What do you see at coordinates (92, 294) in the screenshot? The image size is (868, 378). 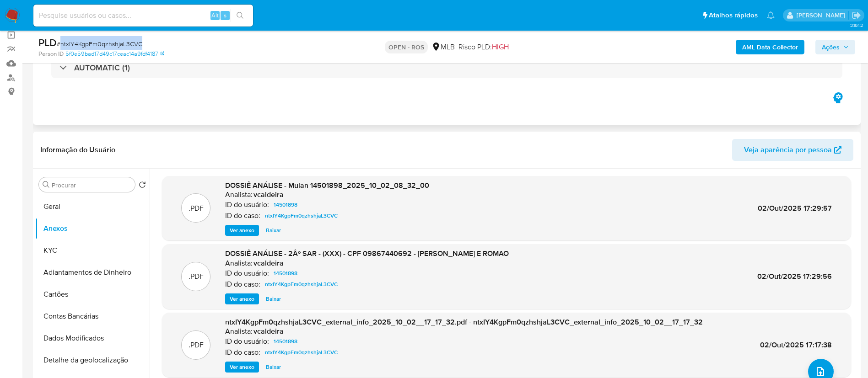 I see `button: Cartões` at bounding box center [92, 294].